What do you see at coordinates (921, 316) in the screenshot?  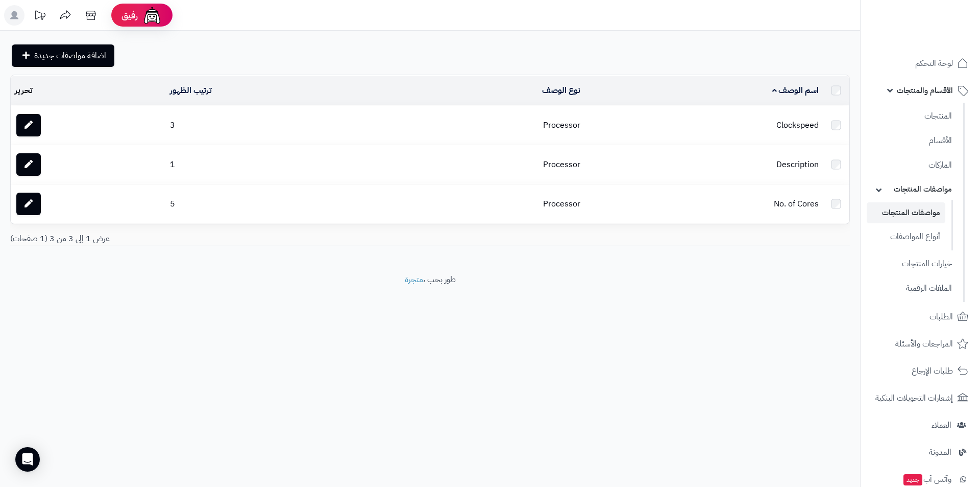 I see `a: الطلبات` at bounding box center [921, 316].